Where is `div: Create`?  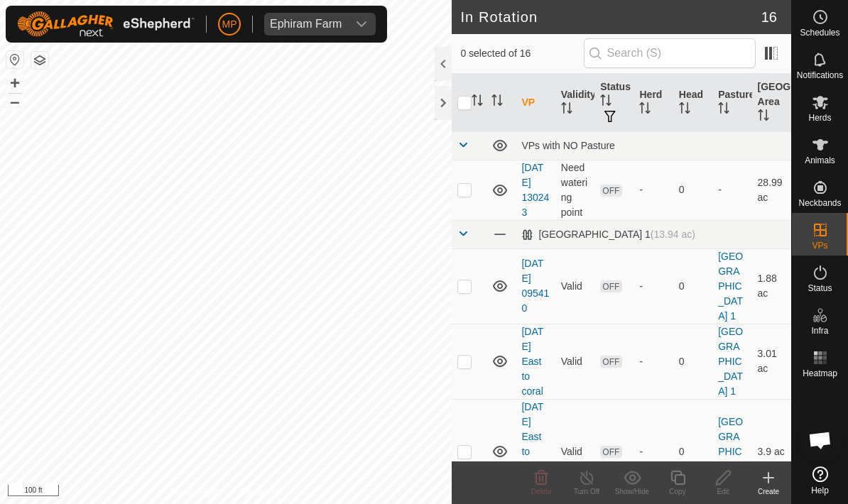
div: Create is located at coordinates (769, 491).